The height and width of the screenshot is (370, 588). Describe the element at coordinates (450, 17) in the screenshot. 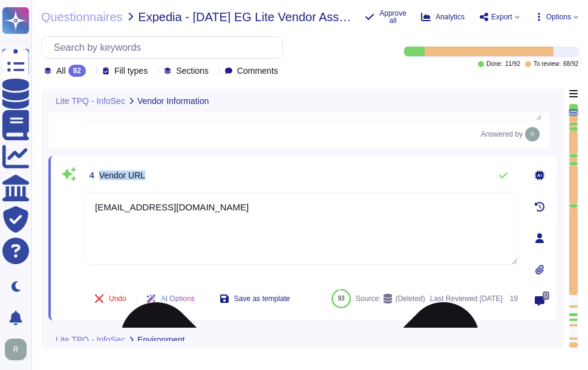

I see `span: Analytics` at that location.